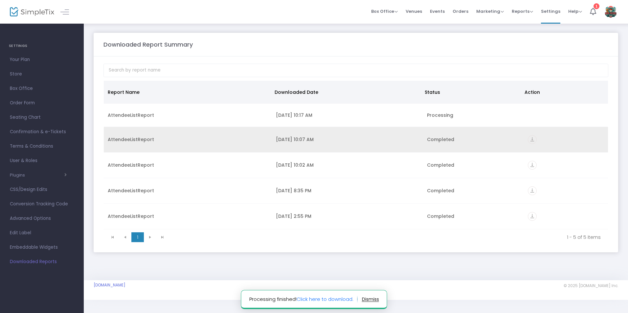 This screenshot has width=628, height=313. What do you see at coordinates (562, 92) in the screenshot?
I see `th: Action` at bounding box center [562, 92].